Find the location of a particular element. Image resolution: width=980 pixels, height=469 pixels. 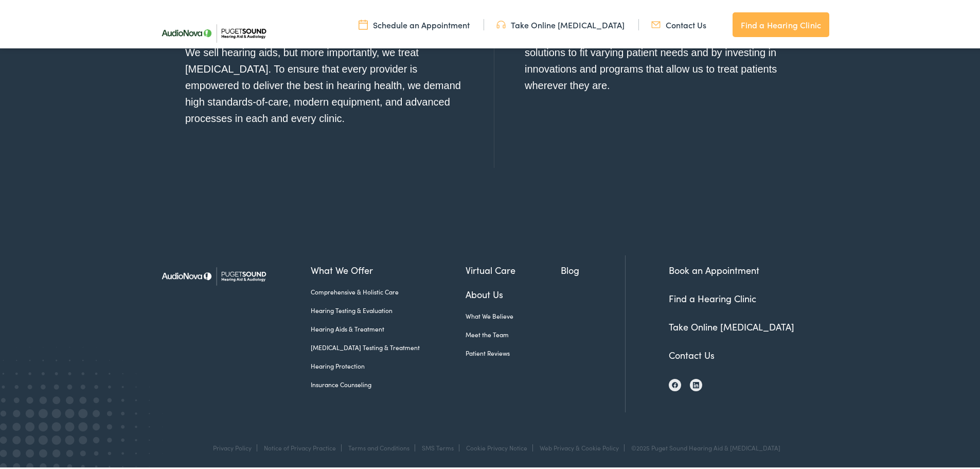

a: Notice of Privacy Practice is located at coordinates (300, 446).